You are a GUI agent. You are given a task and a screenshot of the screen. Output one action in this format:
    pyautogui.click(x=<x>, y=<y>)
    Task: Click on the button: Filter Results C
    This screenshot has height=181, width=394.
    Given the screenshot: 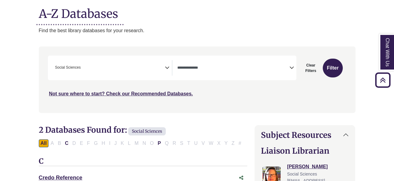 What is the action you would take?
    pyautogui.click(x=67, y=143)
    